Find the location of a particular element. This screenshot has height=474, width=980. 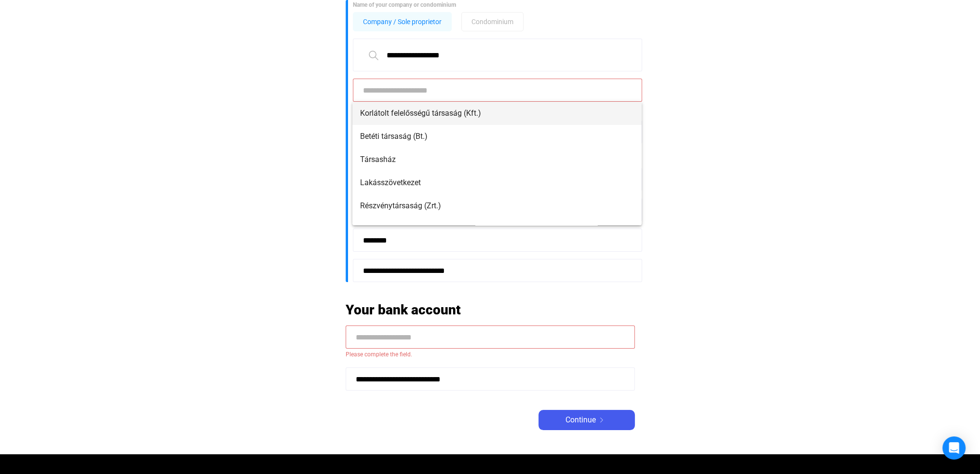

span: Részvénytársaság (Zrt.) is located at coordinates (497, 206).